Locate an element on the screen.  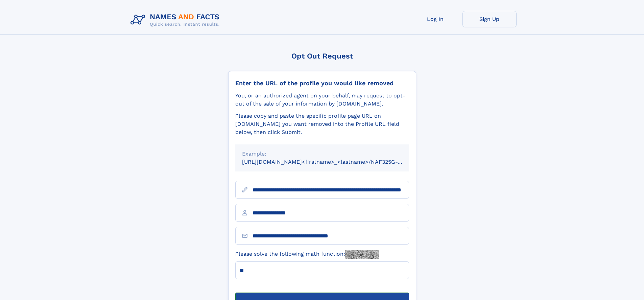
div: Opt Out Request is located at coordinates (322, 56).